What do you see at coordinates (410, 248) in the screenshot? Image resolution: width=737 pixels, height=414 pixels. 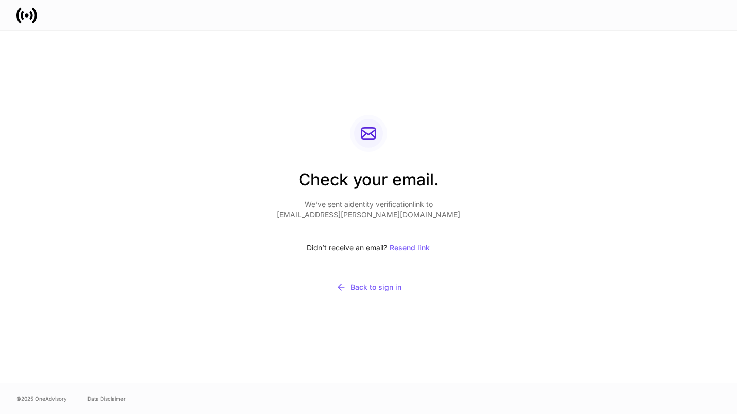 I see `div: Resend link` at bounding box center [410, 248].